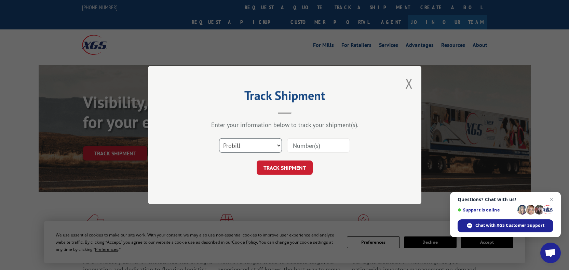 This screenshot has height=270, width=569. I want to click on div: Open chat, so click(550, 252).